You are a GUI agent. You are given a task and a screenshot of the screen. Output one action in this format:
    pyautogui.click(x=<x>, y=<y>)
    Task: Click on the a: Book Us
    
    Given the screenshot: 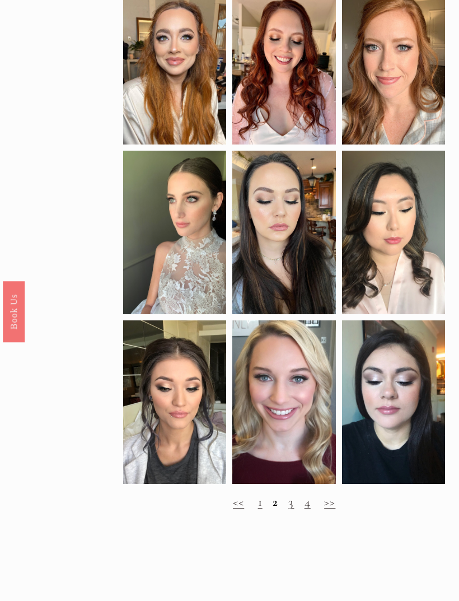 What is the action you would take?
    pyautogui.click(x=13, y=311)
    